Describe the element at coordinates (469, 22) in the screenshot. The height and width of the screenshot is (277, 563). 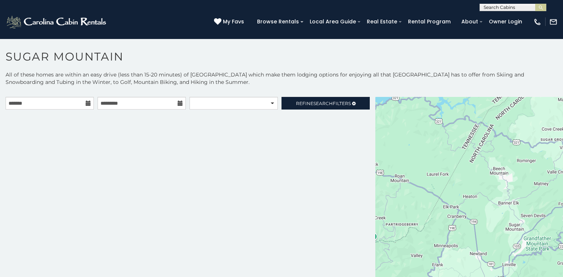
I see `a: About` at that location.